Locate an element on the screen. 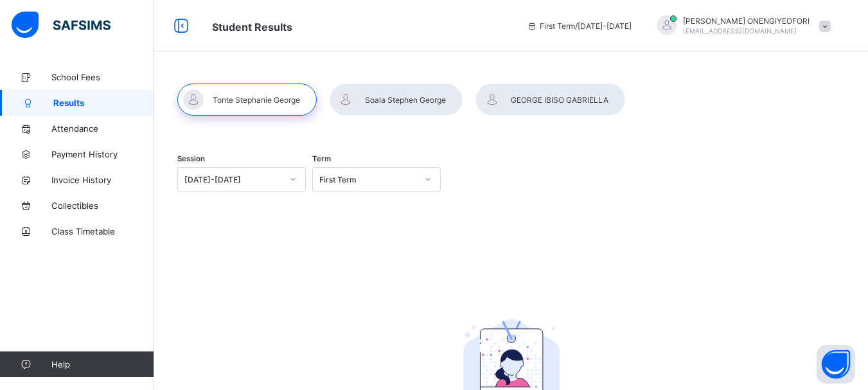 Image resolution: width=868 pixels, height=390 pixels. span: Payment History is located at coordinates (102, 154).